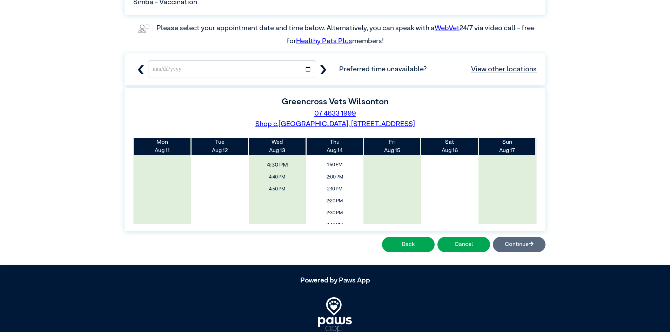 Image resolution: width=670 pixels, height=332 pixels. I want to click on th: Aug 12, so click(220, 146).